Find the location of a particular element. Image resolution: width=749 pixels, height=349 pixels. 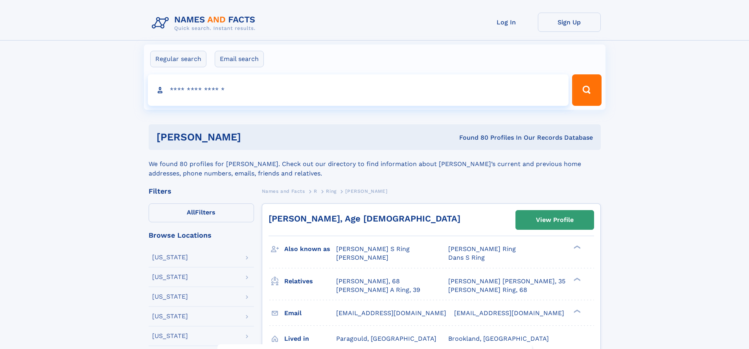

label: Email search is located at coordinates (239, 59).